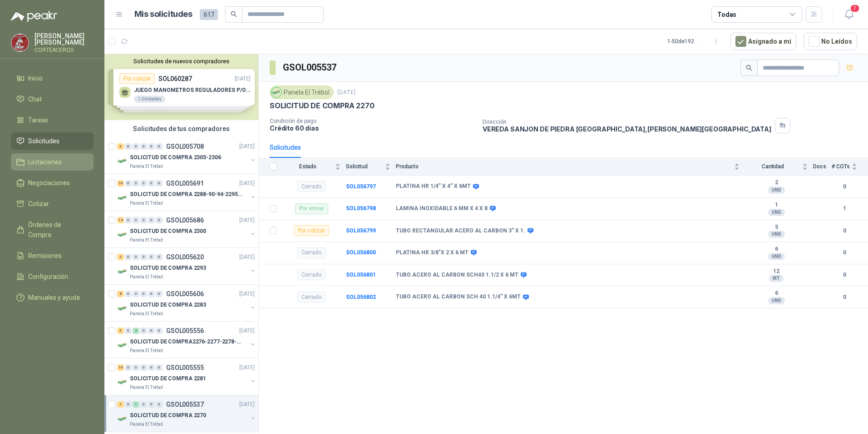 Image resolution: width=868 pixels, height=434 pixels. I want to click on th: Estado, so click(314, 167).